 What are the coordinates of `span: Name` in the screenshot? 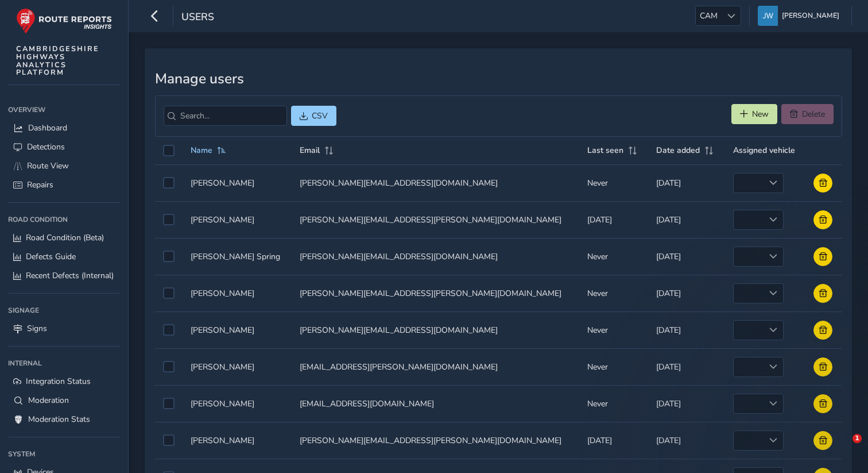 It's located at (201, 150).